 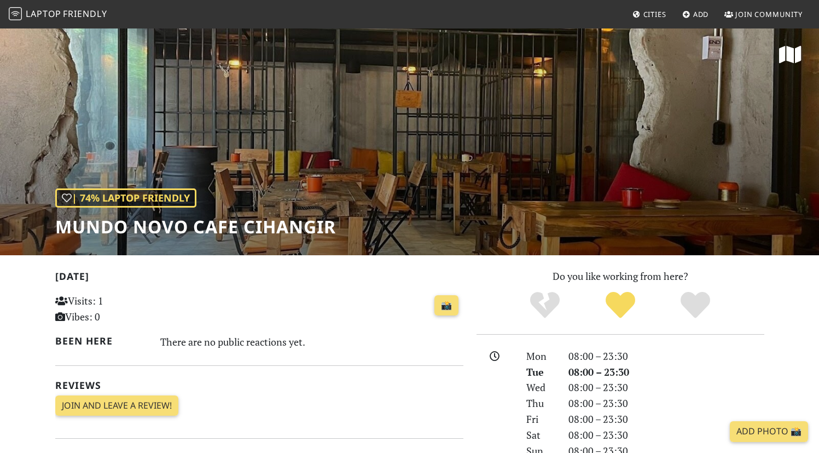 I want to click on div: Definitely!, so click(x=696, y=305).